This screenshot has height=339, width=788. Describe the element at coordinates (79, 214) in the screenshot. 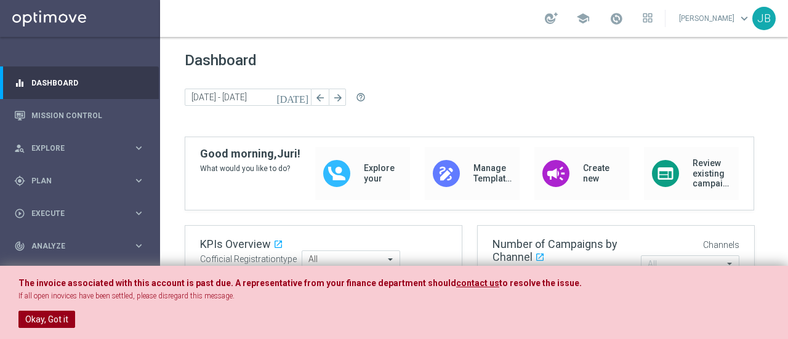

I see `button: play_circle_outline Execute keyboard_arrow_right` at that location.